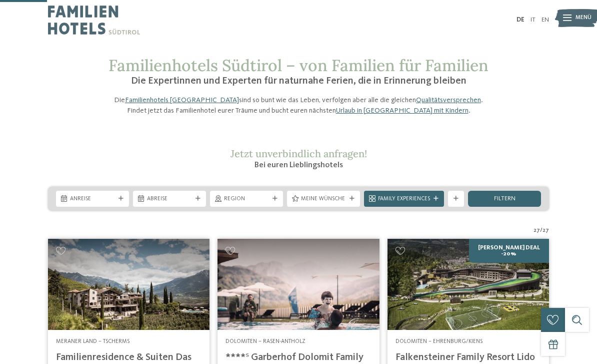 This screenshot has width=597, height=364. I want to click on a: Qualitätsversprechen, so click(449, 100).